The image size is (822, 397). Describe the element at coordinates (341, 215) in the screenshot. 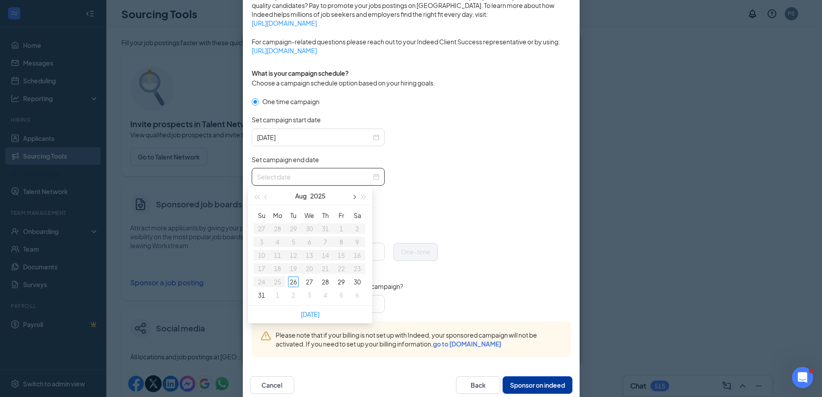

I see `th: Fr` at that location.